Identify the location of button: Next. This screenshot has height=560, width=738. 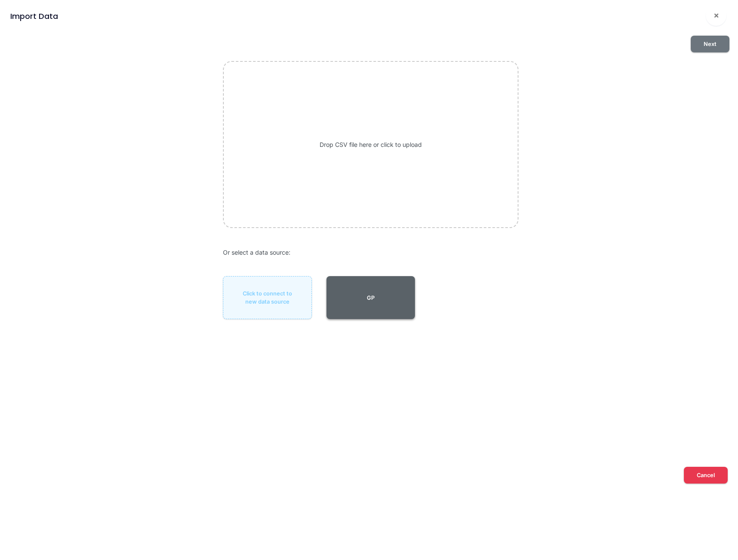
(710, 44).